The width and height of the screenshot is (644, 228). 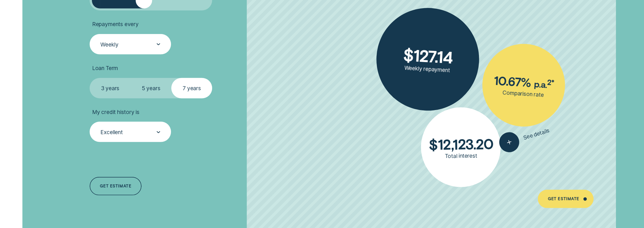 I want to click on span: My credit history is, so click(x=116, y=112).